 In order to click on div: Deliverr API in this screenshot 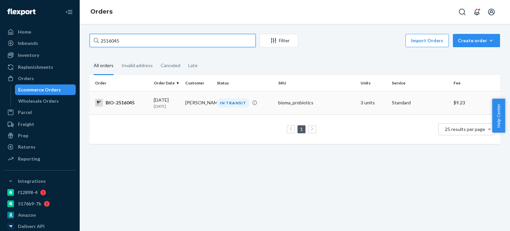, I will do `click(31, 226)`.